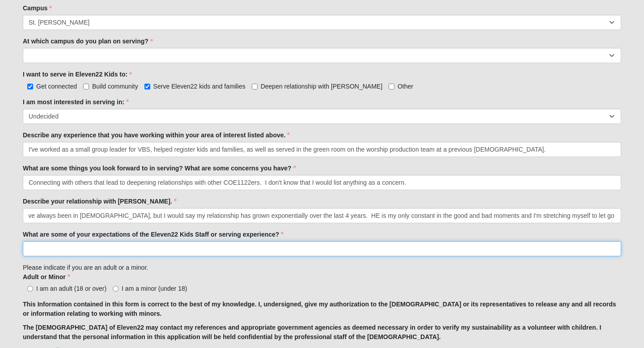 This screenshot has height=348, width=644. Describe the element at coordinates (391, 86) in the screenshot. I see `input: Other` at that location.